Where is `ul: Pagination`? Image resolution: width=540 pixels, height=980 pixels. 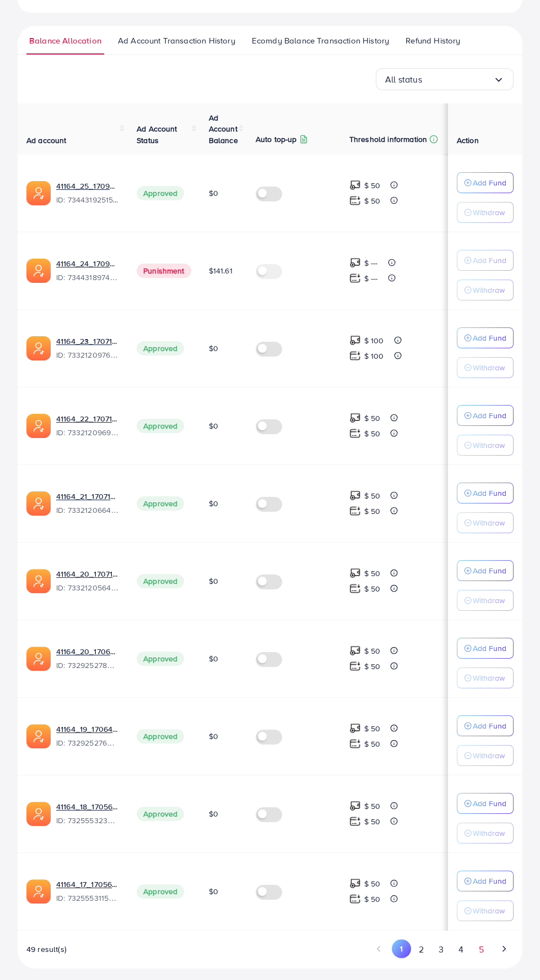
ul: Pagination is located at coordinates (441, 949).